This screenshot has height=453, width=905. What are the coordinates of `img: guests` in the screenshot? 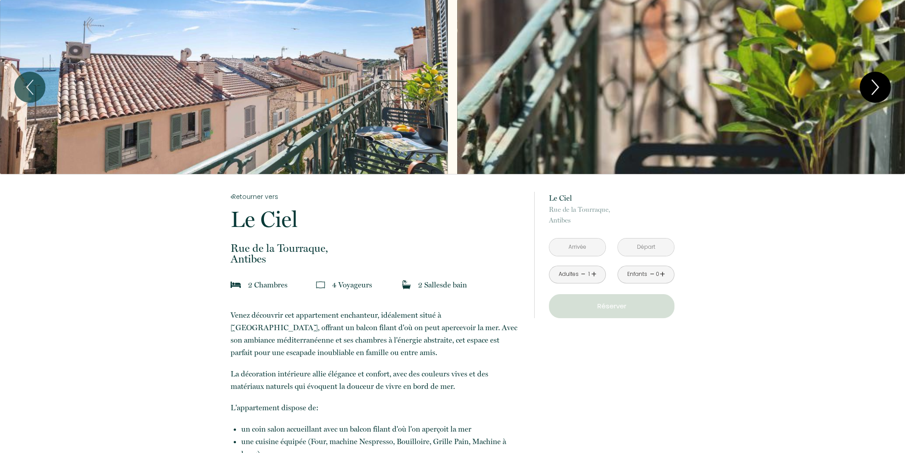 It's located at (320, 285).